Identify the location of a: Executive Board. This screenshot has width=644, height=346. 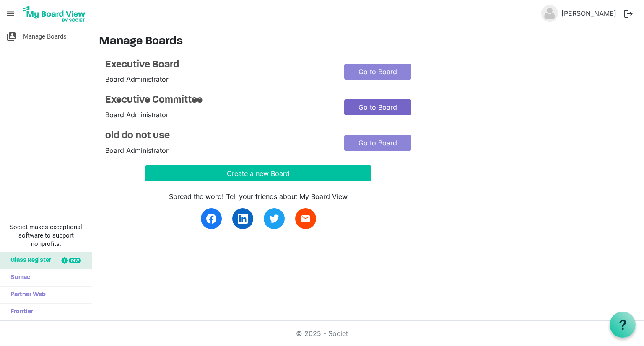
(218, 65).